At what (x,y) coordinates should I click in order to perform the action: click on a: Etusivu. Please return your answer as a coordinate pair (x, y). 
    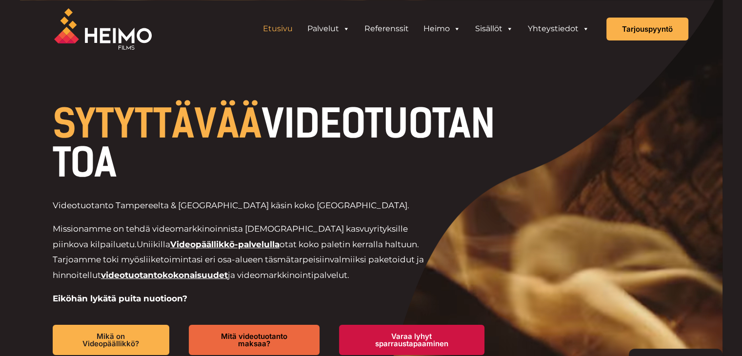
    Looking at the image, I should click on (278, 29).